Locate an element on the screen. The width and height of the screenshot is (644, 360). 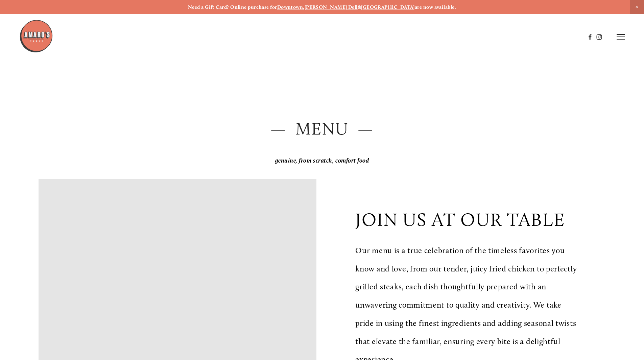
strong: Downtown is located at coordinates (290, 7).